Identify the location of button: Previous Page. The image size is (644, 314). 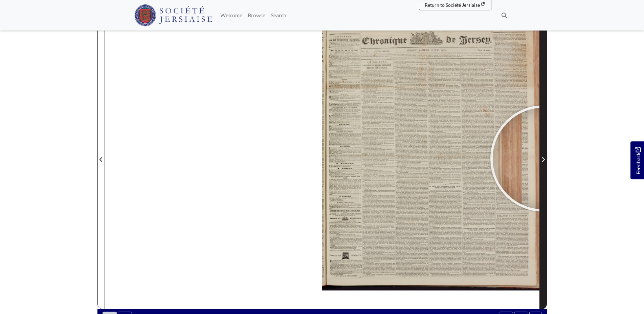
(101, 155).